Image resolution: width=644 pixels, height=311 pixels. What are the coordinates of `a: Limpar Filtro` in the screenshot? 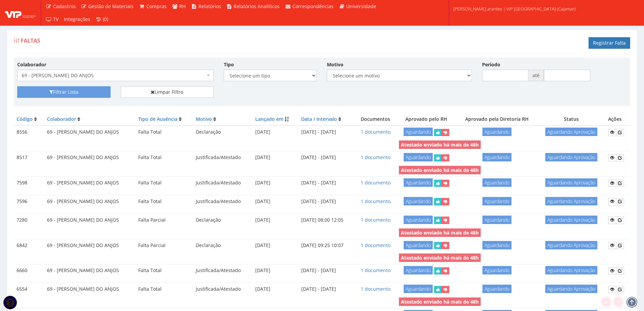 It's located at (167, 92).